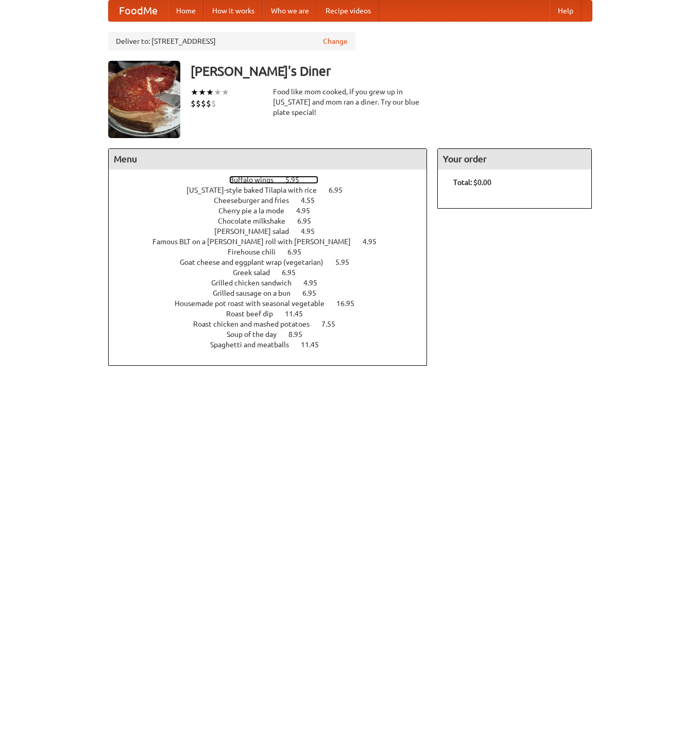 This screenshot has height=729, width=700. What do you see at coordinates (256, 211) in the screenshot?
I see `span: Cherry pie a la mode` at bounding box center [256, 211].